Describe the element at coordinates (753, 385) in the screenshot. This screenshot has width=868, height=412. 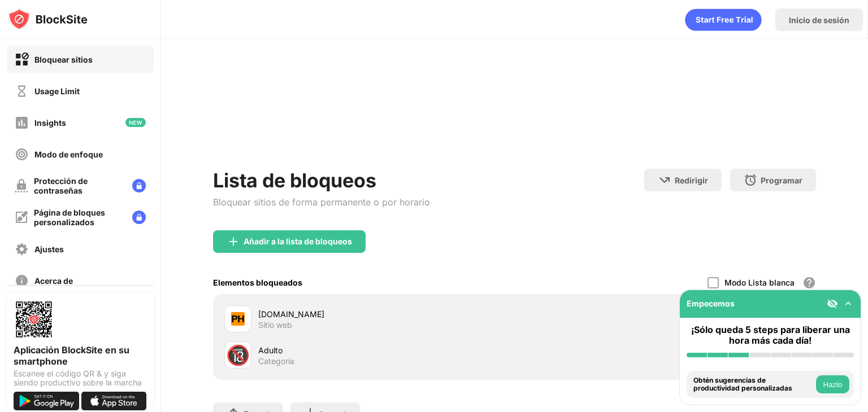
I see `div: Obtén sugerencias de productividad personalizadas` at that location.